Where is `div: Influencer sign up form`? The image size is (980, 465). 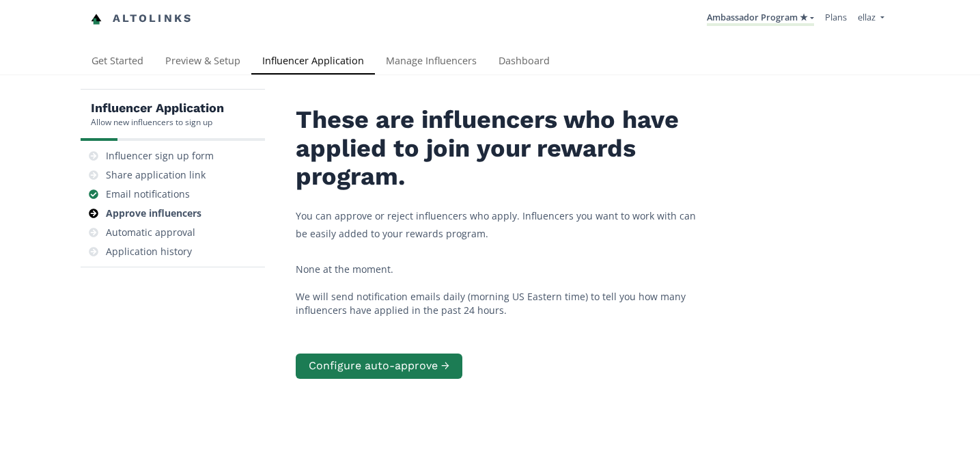
div: Influencer sign up form is located at coordinates (160, 156).